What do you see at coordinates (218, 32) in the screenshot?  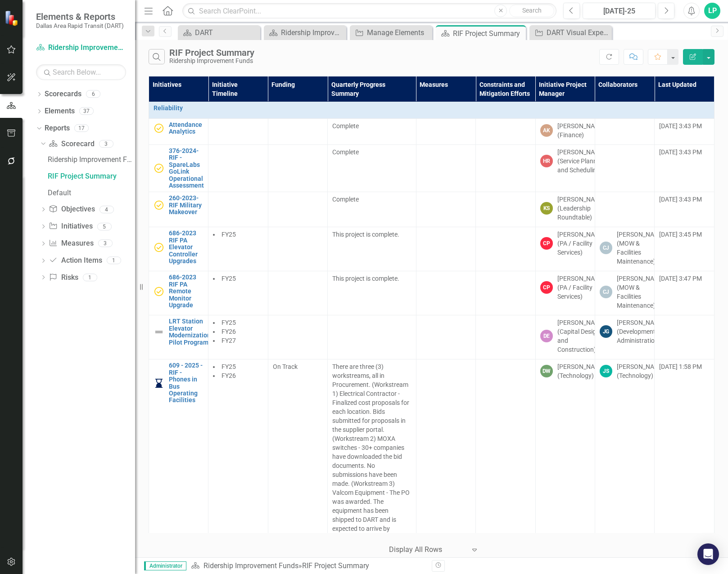 I see `a: DART` at bounding box center [218, 32].